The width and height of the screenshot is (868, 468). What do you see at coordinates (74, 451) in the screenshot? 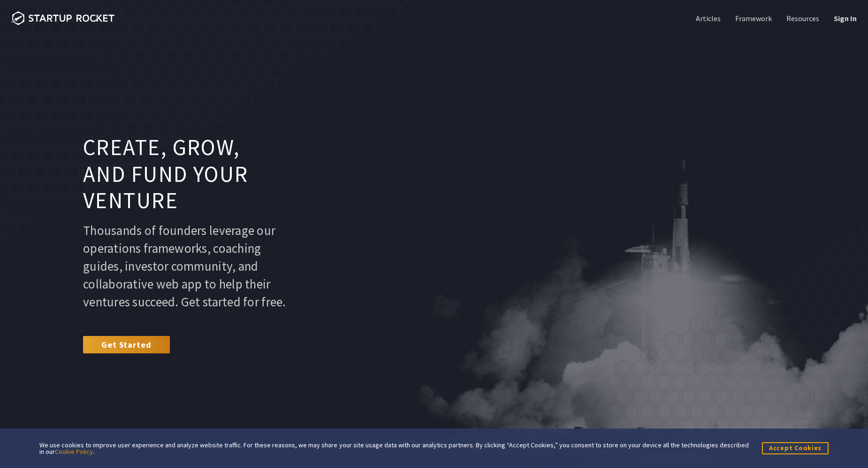
I see `a: Cookie Policy` at bounding box center [74, 451].